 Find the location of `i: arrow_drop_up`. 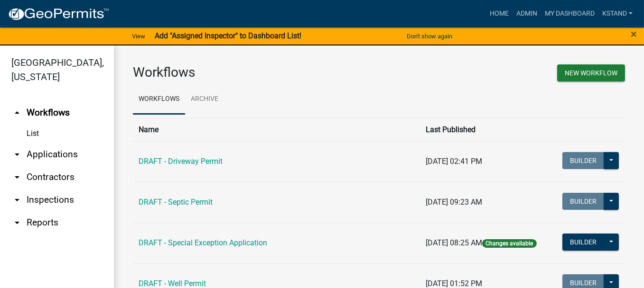

i: arrow_drop_up is located at coordinates (17, 113).